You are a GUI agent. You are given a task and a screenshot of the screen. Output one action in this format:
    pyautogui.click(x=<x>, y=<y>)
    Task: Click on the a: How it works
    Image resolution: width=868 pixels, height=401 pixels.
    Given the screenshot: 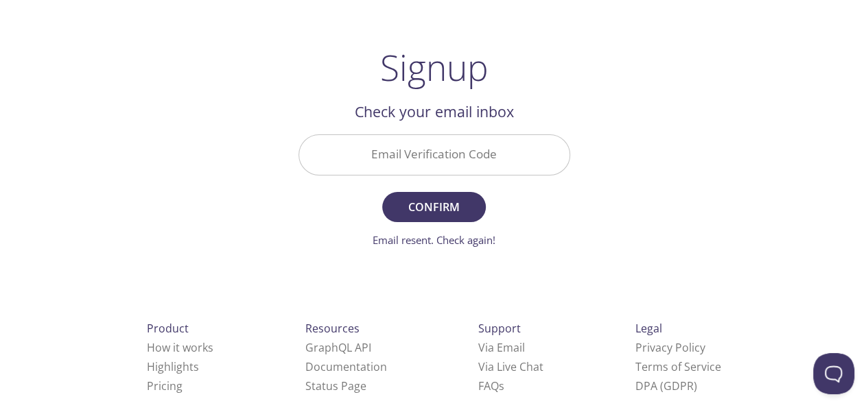 What is the action you would take?
    pyautogui.click(x=180, y=348)
    